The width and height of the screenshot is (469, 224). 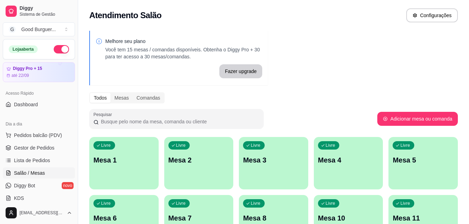 What do you see at coordinates (184, 41) in the screenshot?
I see `p: Melhore seu plano` at bounding box center [184, 41].